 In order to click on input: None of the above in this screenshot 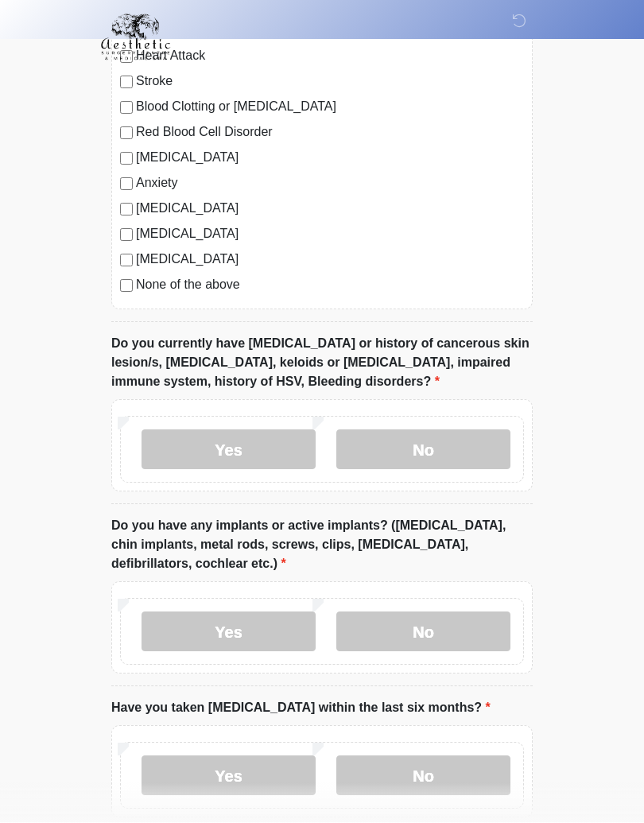, I will do `click(126, 286)`.